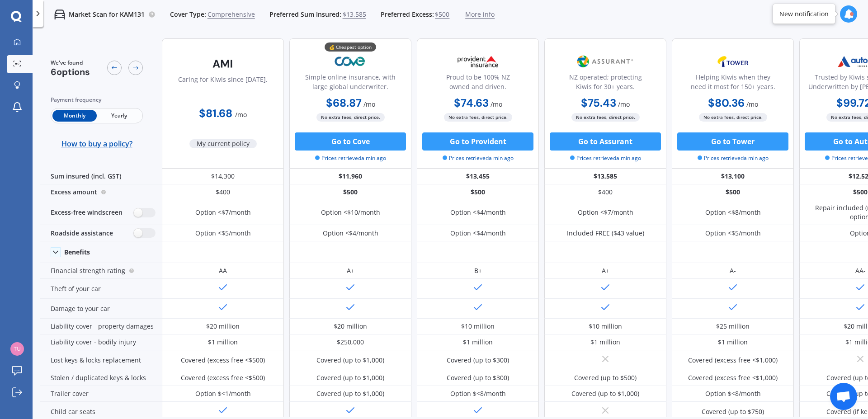 The width and height of the screenshot is (868, 419). What do you see at coordinates (860, 271) in the screenshot?
I see `div: AA-` at bounding box center [860, 271].